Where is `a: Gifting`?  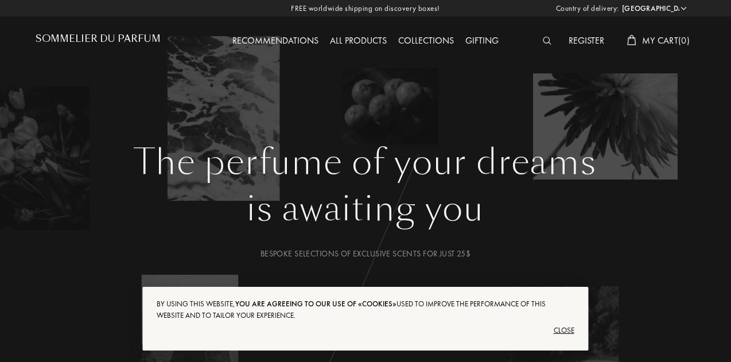
a: Gifting is located at coordinates (482, 40).